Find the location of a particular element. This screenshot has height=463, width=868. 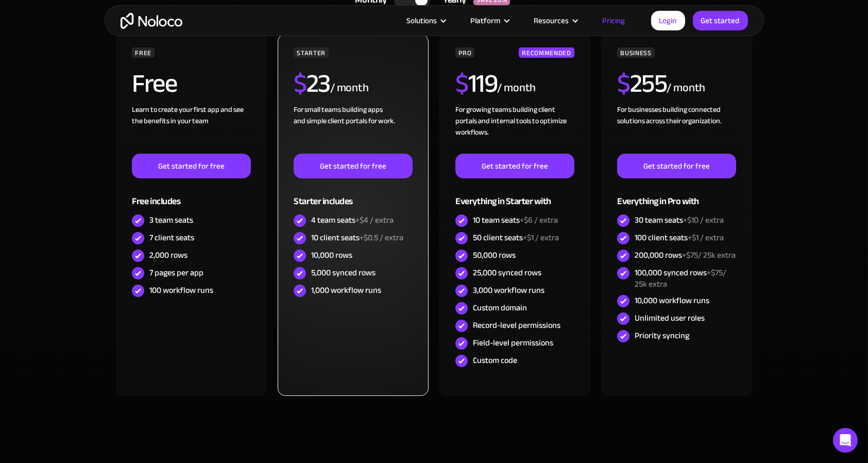

div: 10 client seats is located at coordinates (357, 238).